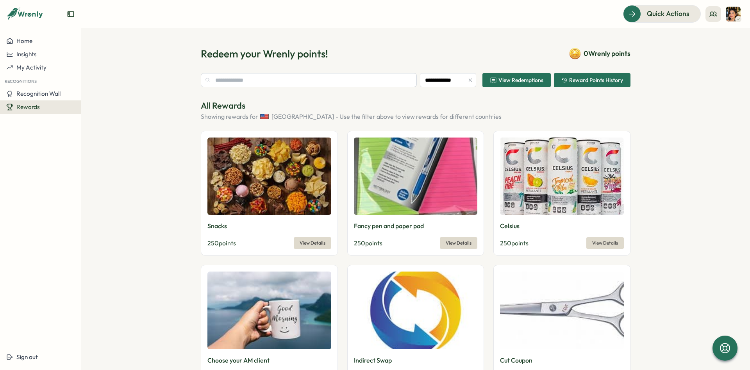 The width and height of the screenshot is (750, 370). I want to click on img: Celsius, so click(562, 176).